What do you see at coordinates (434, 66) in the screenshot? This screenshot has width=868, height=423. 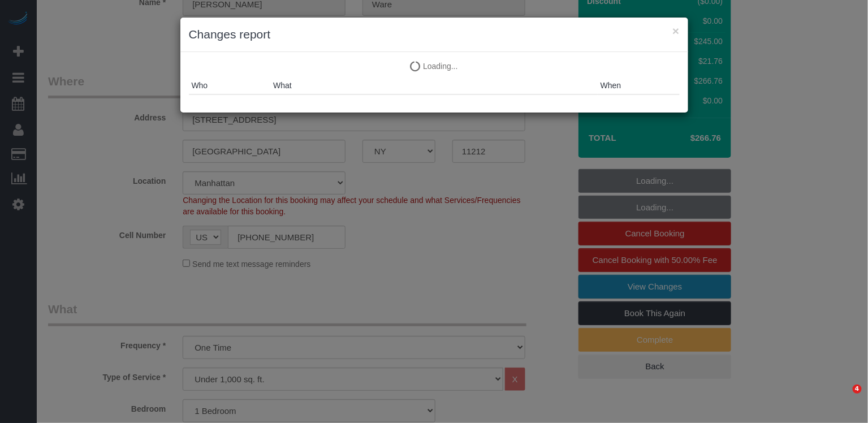 I see `p: Loading...` at bounding box center [434, 66].